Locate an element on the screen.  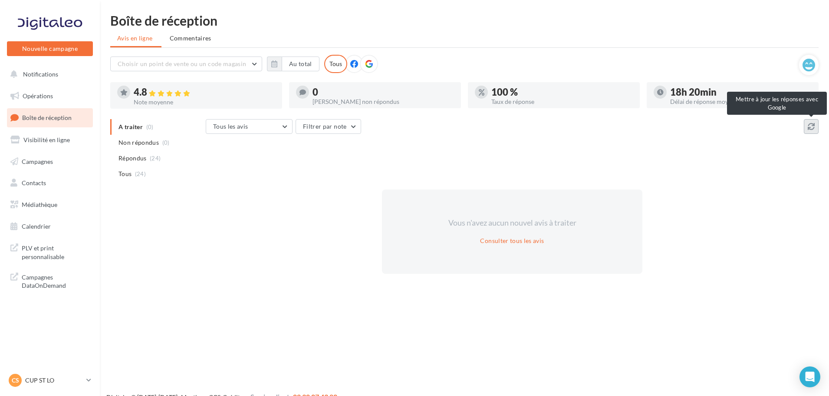
span: Notifications is located at coordinates (40, 74).